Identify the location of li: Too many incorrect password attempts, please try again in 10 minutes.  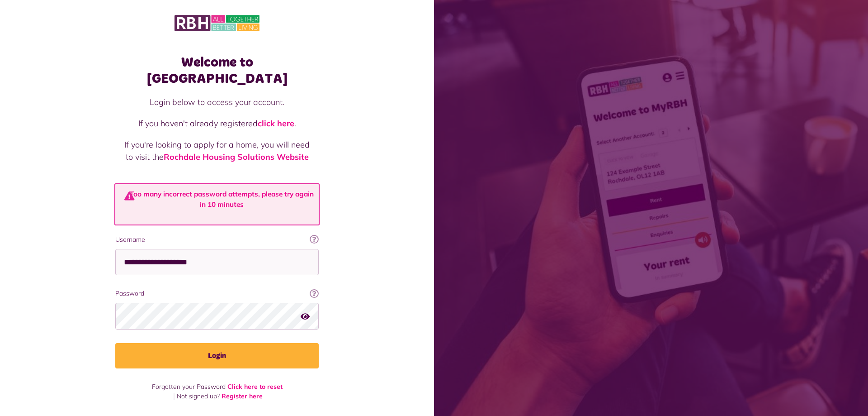
(217, 200).